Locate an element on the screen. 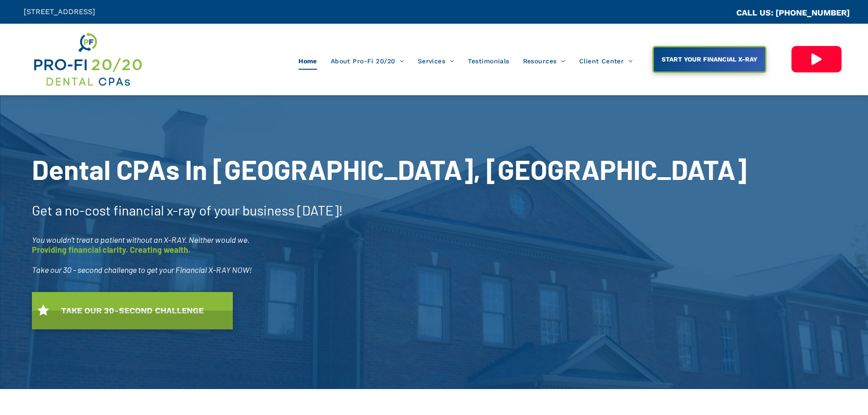 The width and height of the screenshot is (868, 415). a: Resources is located at coordinates (544, 61).